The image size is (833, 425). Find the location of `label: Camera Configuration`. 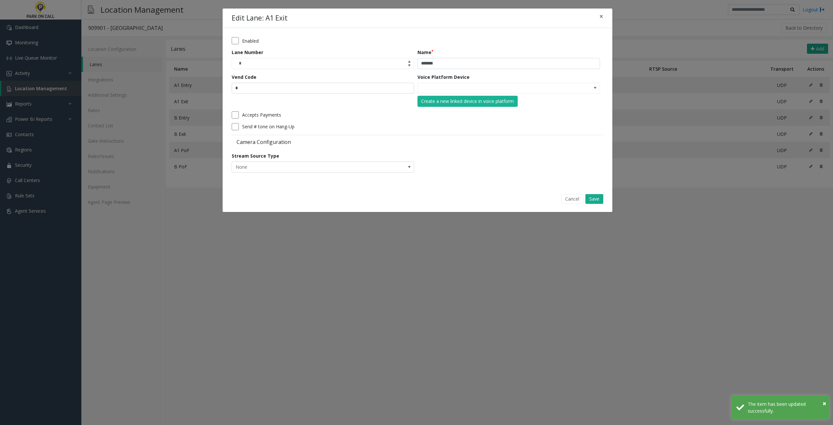

label: Camera Configuration is located at coordinates (324, 142).